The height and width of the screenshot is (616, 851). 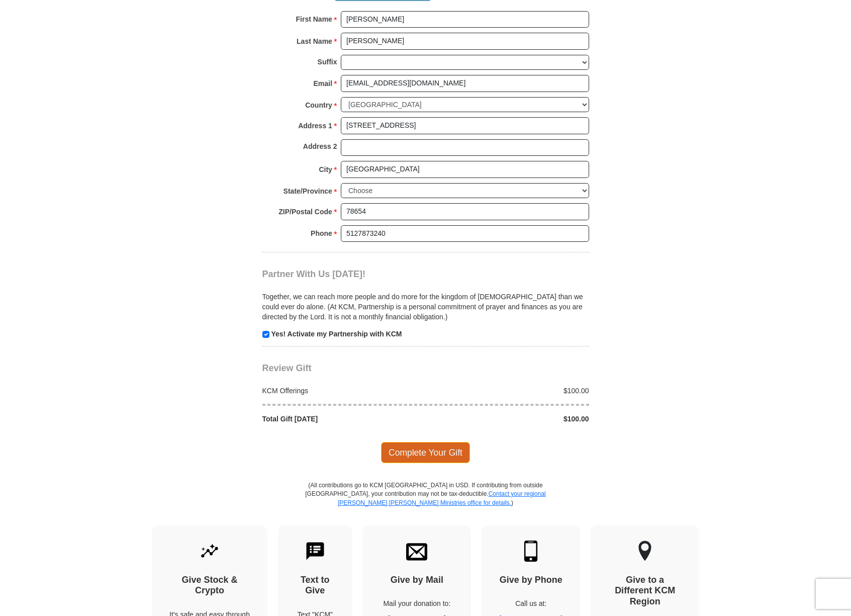 I want to click on strong: Address 1, so click(x=316, y=126).